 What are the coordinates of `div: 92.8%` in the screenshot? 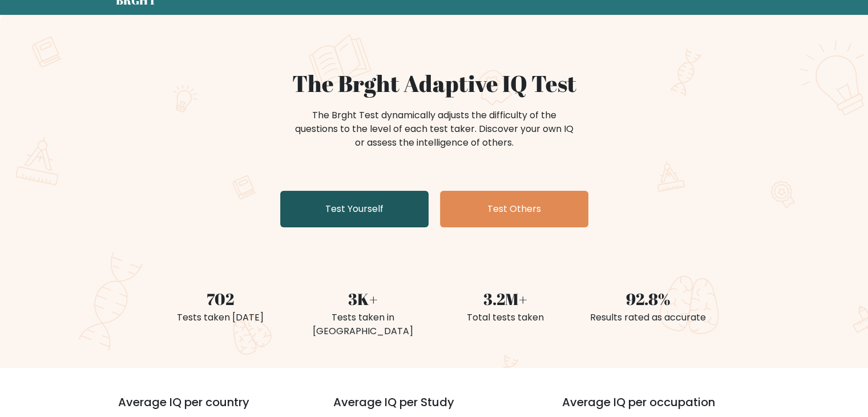 It's located at (648, 299).